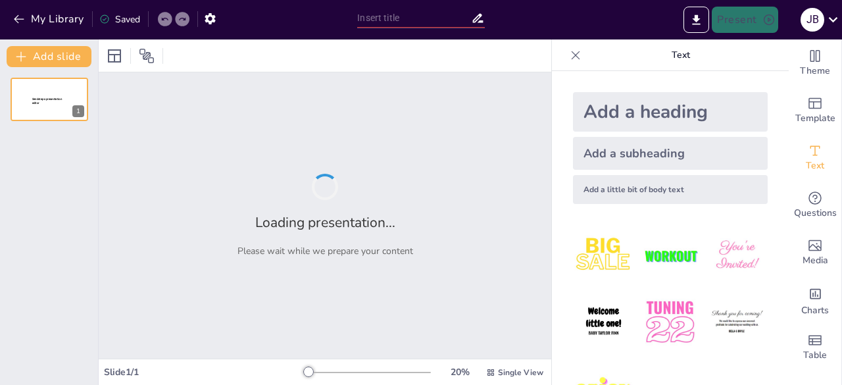 The image size is (842, 385). What do you see at coordinates (204, 371) in the screenshot?
I see `div: Slide 1 / 1` at bounding box center [204, 371].